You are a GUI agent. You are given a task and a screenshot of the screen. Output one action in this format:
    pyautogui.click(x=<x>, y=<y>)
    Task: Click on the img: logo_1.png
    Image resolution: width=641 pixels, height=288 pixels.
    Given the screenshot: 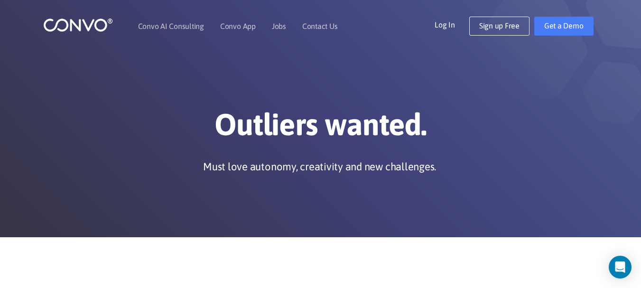 What is the action you would take?
    pyautogui.click(x=78, y=25)
    